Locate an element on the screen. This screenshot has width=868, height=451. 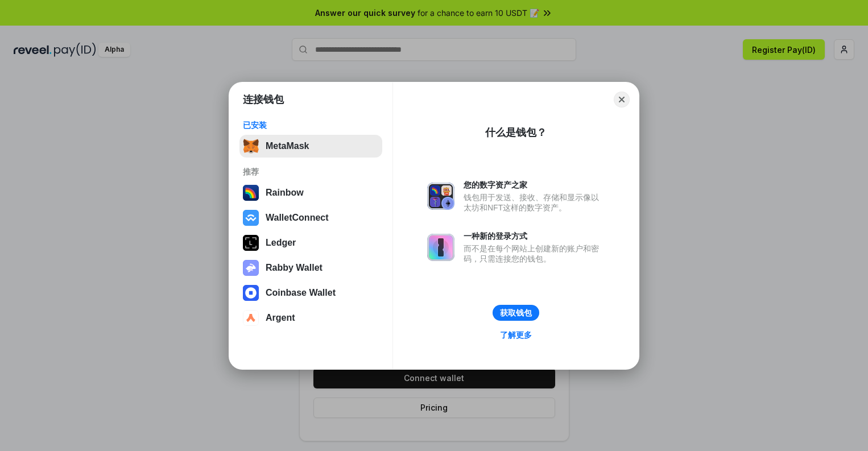
button: MetaMask is located at coordinates (310, 146).